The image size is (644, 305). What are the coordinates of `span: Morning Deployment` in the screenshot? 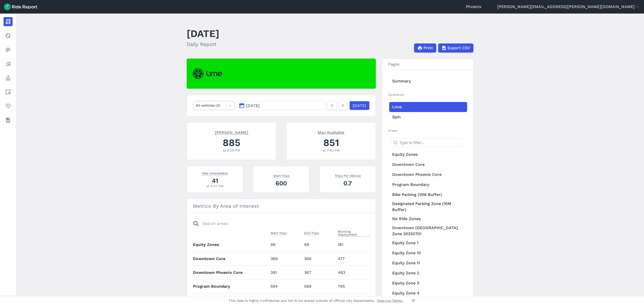 It's located at (354, 232).